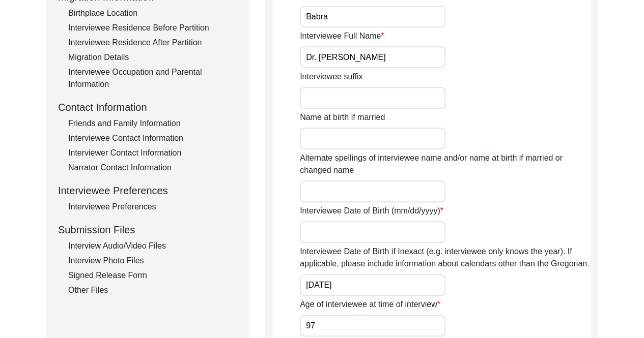 The height and width of the screenshot is (338, 644). What do you see at coordinates (153, 290) in the screenshot?
I see `div: Other Files` at bounding box center [153, 290].